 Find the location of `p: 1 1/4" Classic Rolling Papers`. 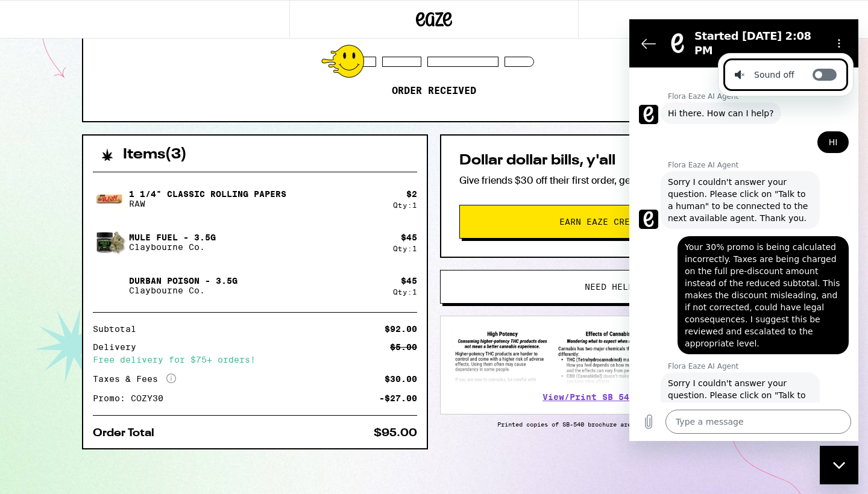

p: 1 1/4" Classic Rolling Papers is located at coordinates (208, 194).